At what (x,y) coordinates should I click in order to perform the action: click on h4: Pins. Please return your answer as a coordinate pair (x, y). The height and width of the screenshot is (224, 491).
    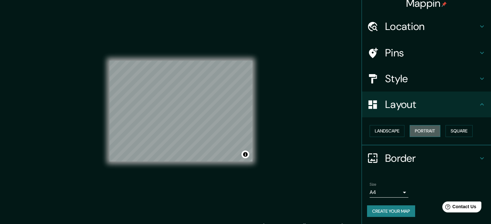
    Looking at the image, I should click on (432, 53).